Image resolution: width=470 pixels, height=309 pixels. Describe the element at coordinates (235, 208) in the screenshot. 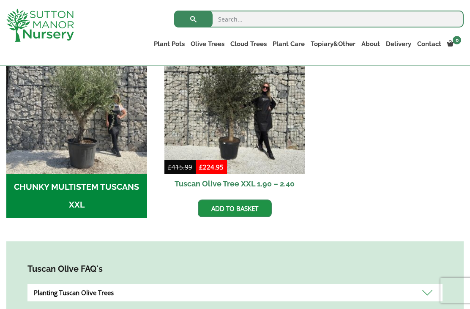

I see `a: Add to basket: “Tuscan Olive Tree XXL 1.90 - 2.40”` at that location.